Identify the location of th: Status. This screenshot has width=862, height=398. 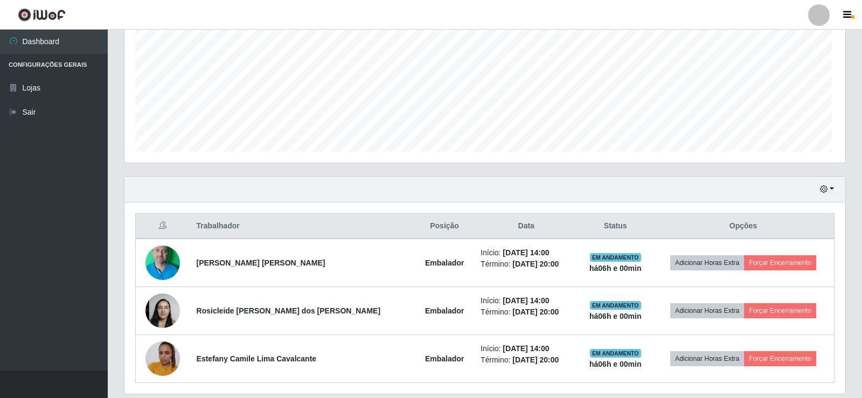
(615, 226).